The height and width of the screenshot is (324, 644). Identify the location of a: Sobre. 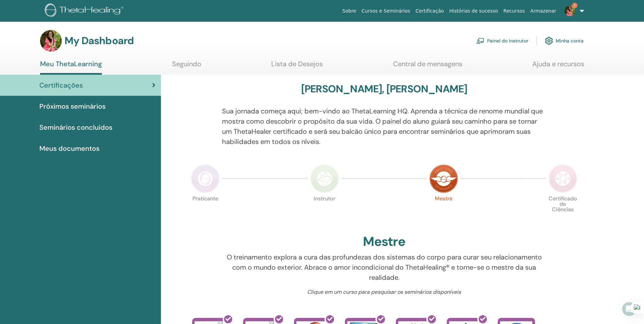
(349, 11).